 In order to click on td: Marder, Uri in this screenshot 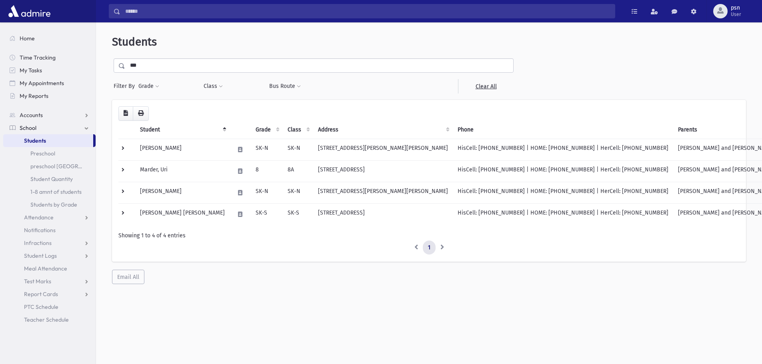, I will do `click(182, 171)`.